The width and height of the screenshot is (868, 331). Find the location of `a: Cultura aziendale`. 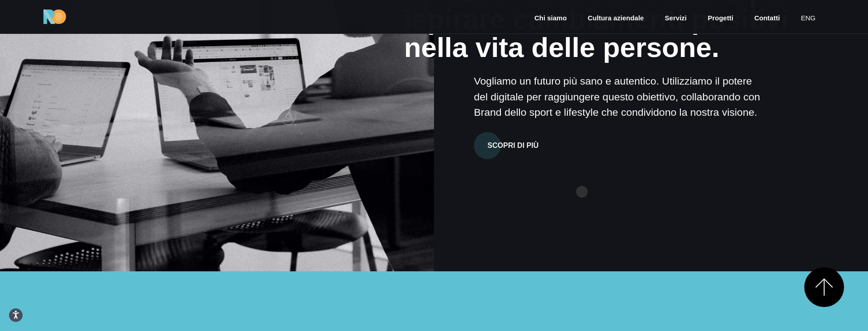

a: Cultura aziendale is located at coordinates (615, 18).